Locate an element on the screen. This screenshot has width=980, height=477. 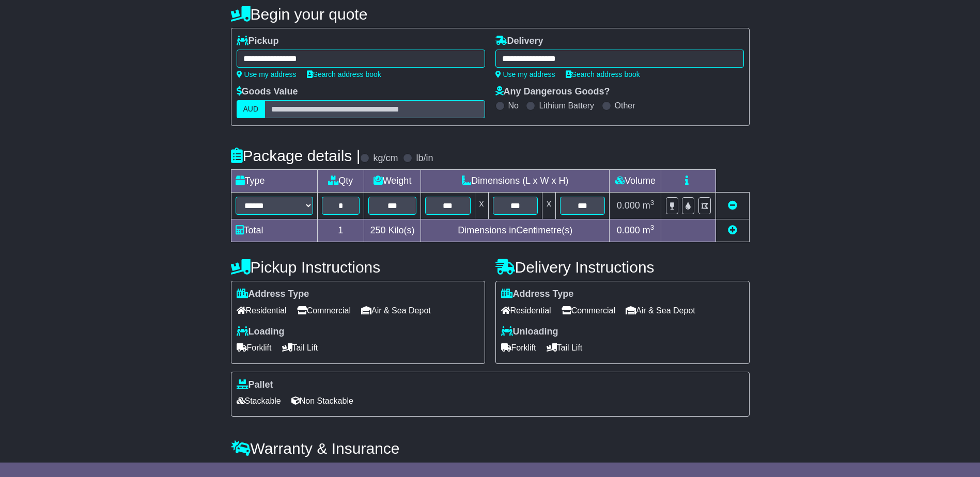
label: Other is located at coordinates (625, 105).